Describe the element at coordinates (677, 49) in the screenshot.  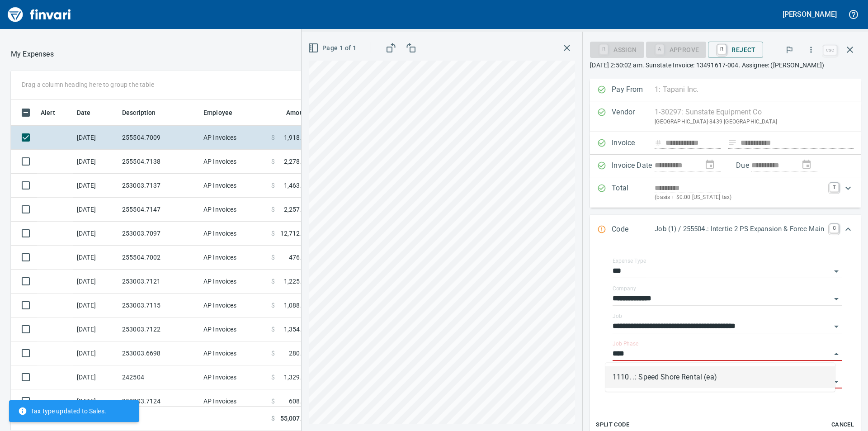
I see `div: Job Phase required` at that location.